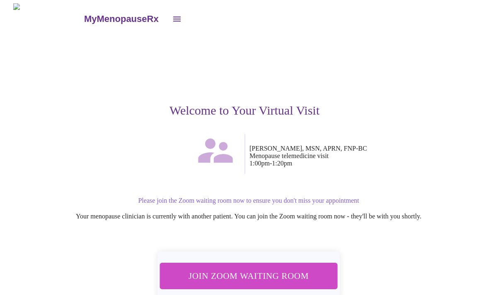  I want to click on p: Please join the Zoom waiting room now to ensure you don't miss your appointment, so click(248, 201).